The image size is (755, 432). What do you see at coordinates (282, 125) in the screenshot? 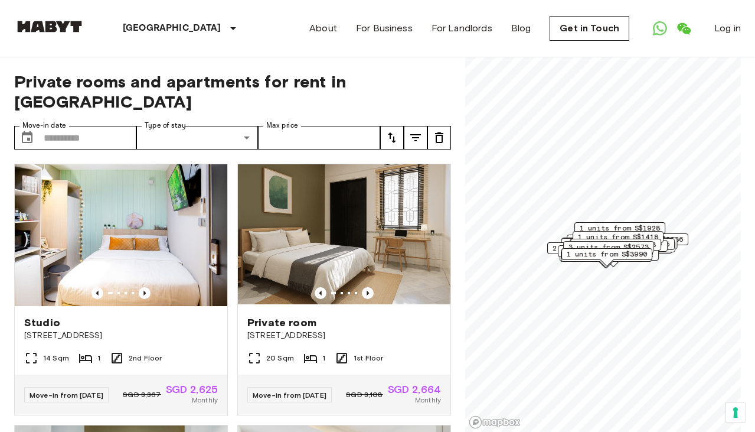
I see `label: Max price` at bounding box center [282, 125].